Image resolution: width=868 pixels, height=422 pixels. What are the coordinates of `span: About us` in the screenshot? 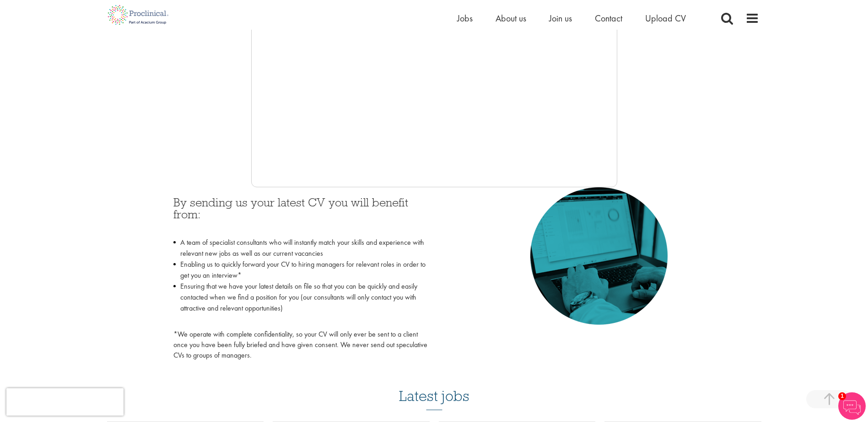 It's located at (510, 18).